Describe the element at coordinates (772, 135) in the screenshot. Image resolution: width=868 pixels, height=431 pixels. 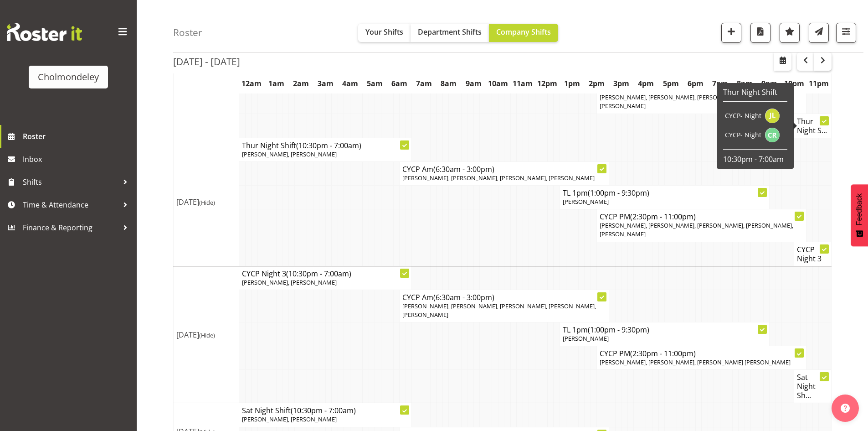
I see `img: carole-rodden5068.jpg` at that location.